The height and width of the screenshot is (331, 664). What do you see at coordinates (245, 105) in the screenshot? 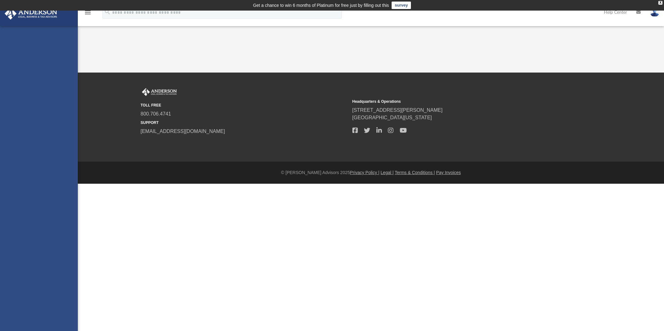
I see `small: TOLL FREE` at bounding box center [245, 105].